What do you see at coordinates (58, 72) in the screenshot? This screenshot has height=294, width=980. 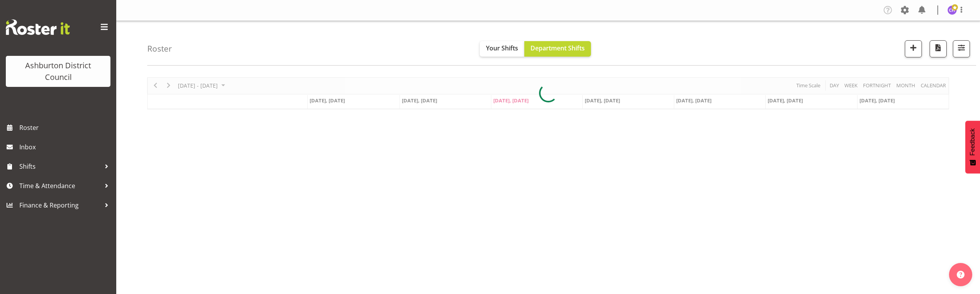 I see `div: Ashburton District Council` at bounding box center [58, 72].